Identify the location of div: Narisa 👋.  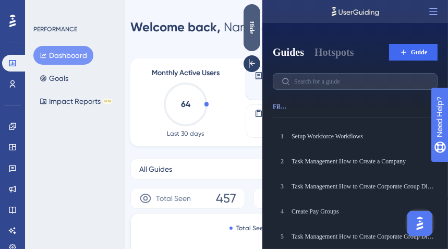
(203, 27).